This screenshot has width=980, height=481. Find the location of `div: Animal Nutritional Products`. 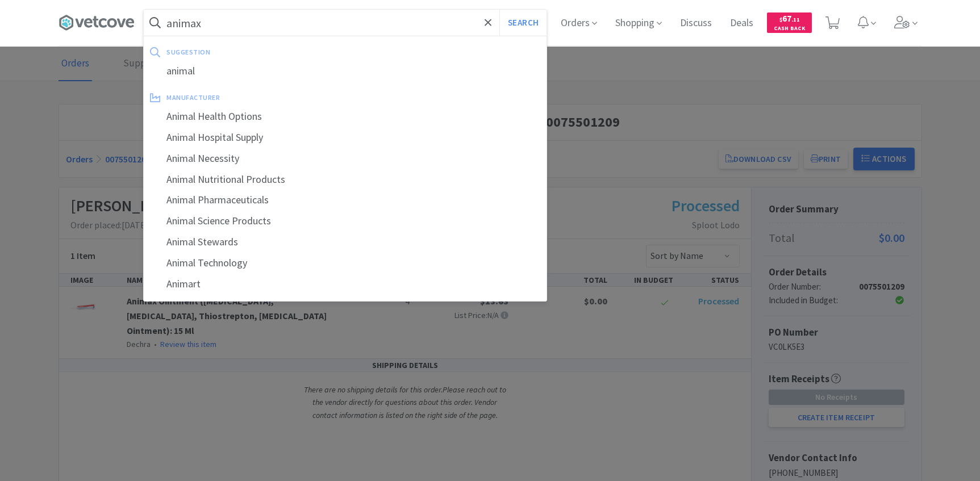

div: Animal Nutritional Products is located at coordinates (345, 180).